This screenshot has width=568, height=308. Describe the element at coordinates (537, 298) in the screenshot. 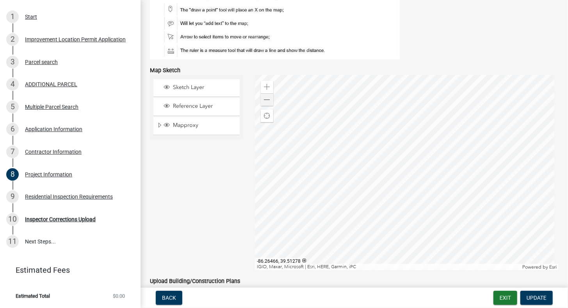

I see `span: Update` at that location.